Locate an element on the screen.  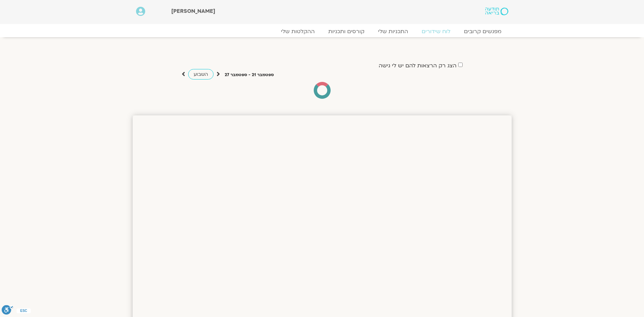
a: מפגשים קרובים is located at coordinates (483, 31).